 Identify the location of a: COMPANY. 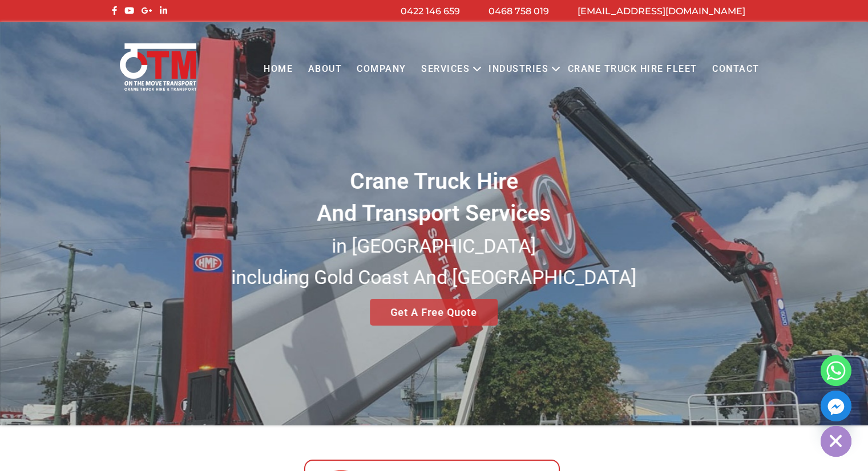
(381, 69).